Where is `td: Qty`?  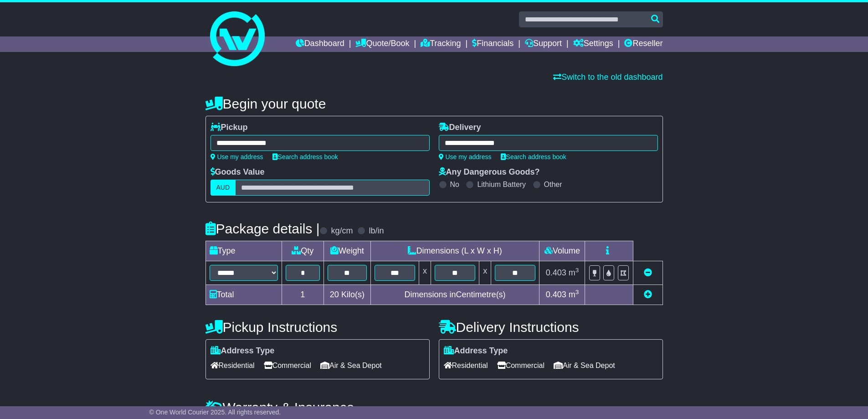 td: Qty is located at coordinates (303, 251).